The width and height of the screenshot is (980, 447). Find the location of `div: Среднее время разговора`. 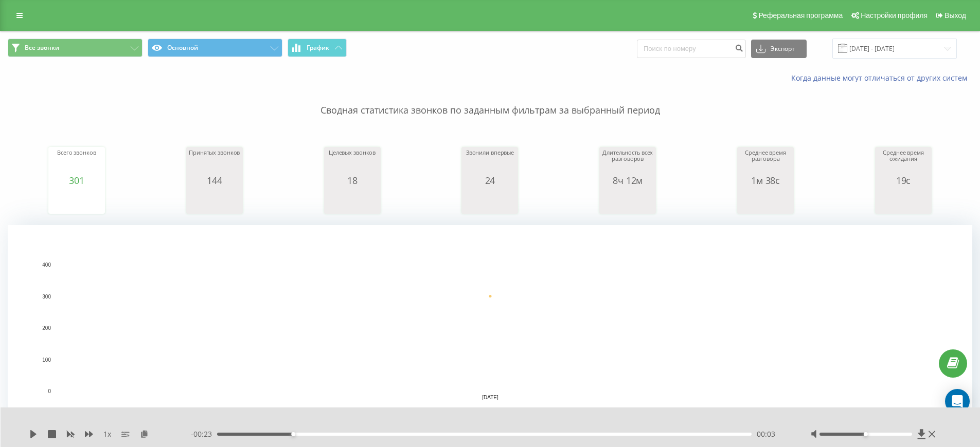

div: Среднее время разговора is located at coordinates (765, 163).